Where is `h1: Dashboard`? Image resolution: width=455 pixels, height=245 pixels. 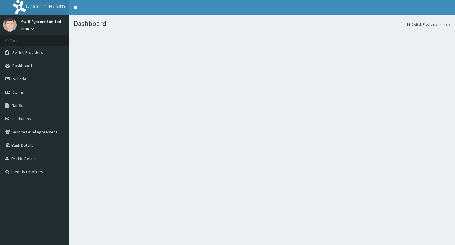 h1: Dashboard is located at coordinates (262, 23).